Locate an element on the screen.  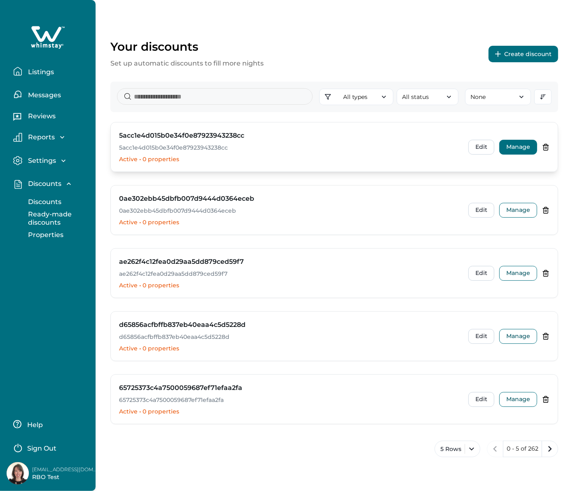
button: Reports is located at coordinates (51, 137).